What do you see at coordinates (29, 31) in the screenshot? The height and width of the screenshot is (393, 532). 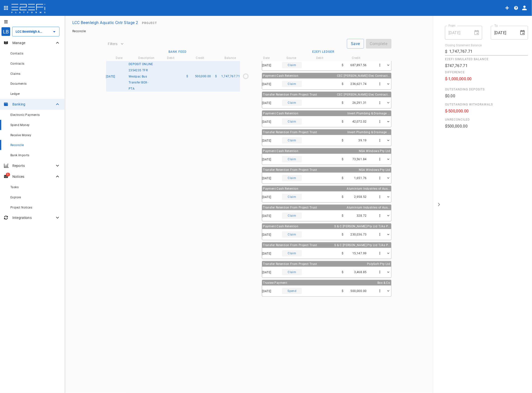 I see `input: LCC Beenleigh Aquatic Cntr Stage 2` at bounding box center [29, 31].